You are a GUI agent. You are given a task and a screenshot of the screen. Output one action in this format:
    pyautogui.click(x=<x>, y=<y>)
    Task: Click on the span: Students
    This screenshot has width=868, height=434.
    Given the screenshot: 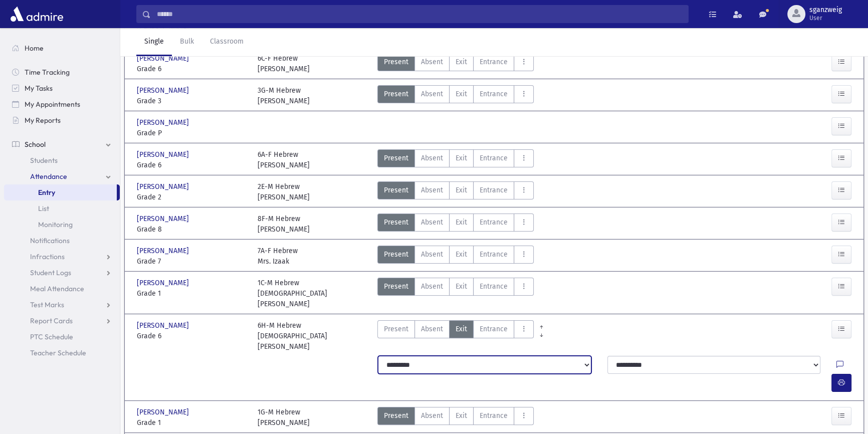 What is the action you would take?
    pyautogui.click(x=43, y=160)
    